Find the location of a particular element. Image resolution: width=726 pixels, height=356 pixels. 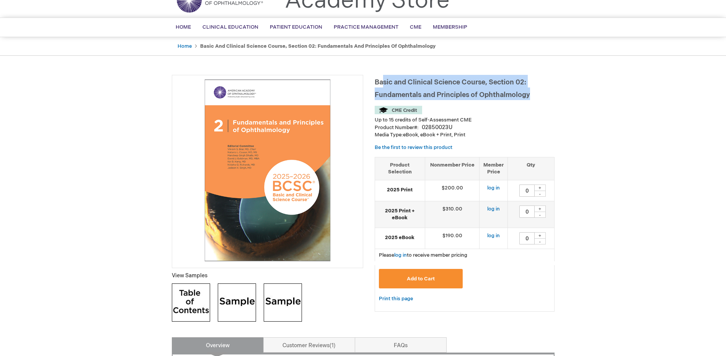

strong: 2025 Print + eBook is located at coordinates (400, 215).